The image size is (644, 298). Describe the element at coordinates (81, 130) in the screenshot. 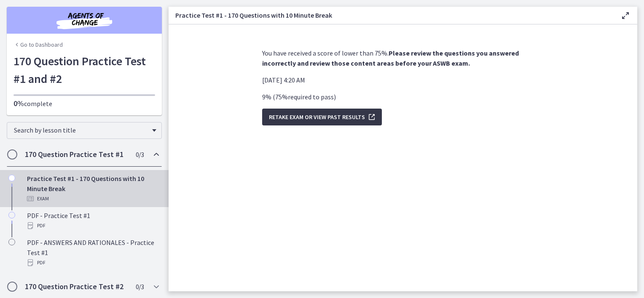

I see `span: Search by lesson title` at that location.